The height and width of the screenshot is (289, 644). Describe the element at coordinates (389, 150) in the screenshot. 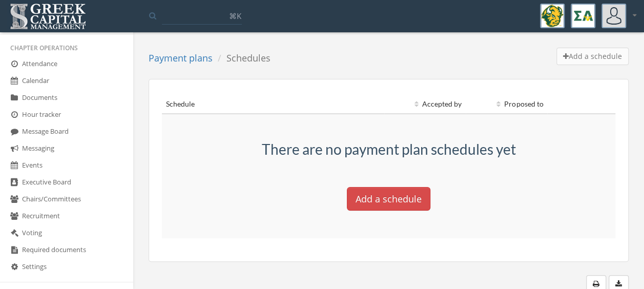

I see `h3: There are no payment plan schedules yet` at that location.